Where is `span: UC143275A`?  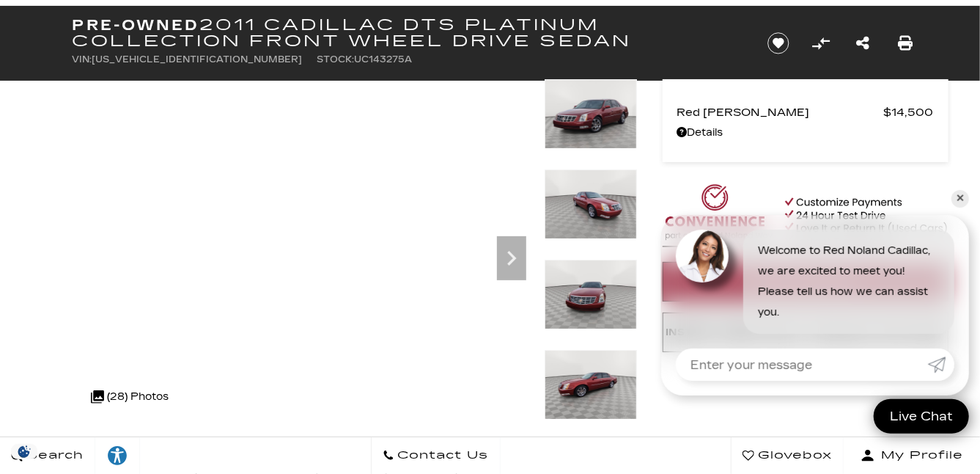 span: UC143275A is located at coordinates (383, 59).